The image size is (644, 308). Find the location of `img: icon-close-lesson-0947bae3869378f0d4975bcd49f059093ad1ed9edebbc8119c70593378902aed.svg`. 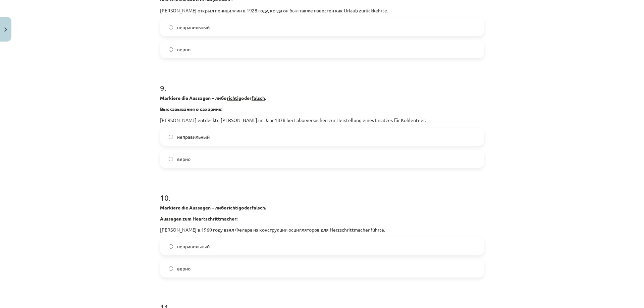

img: icon-close-lesson-0947bae3869378f0d4975bcd49f059093ad1ed9edebbc8119c70593378902aed.svg is located at coordinates (6, 30).